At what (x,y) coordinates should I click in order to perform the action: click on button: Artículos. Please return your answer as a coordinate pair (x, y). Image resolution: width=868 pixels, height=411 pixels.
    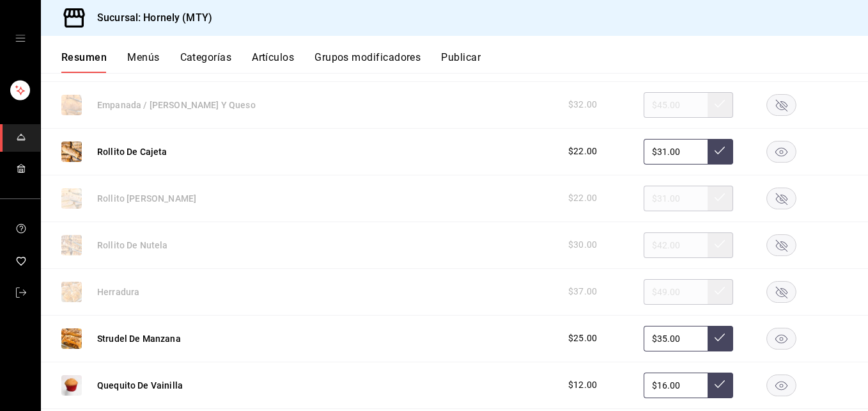
    Looking at the image, I should click on (273, 62).